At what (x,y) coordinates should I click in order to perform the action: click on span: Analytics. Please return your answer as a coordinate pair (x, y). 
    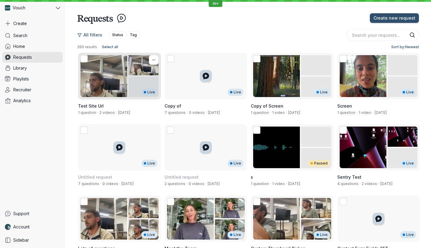
    Looking at the image, I should click on (22, 101).